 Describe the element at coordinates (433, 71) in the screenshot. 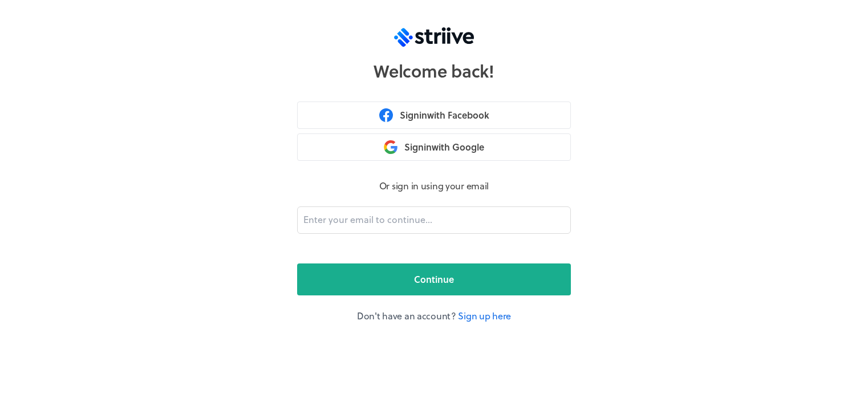

I see `h1: Welcome back!` at that location.